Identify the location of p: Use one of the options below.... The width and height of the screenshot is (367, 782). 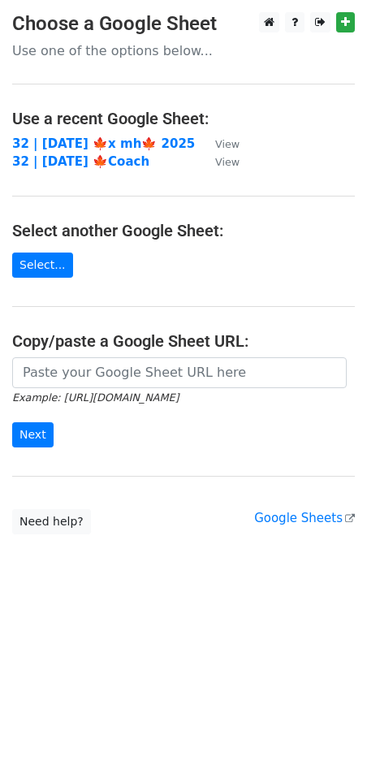
(183, 50).